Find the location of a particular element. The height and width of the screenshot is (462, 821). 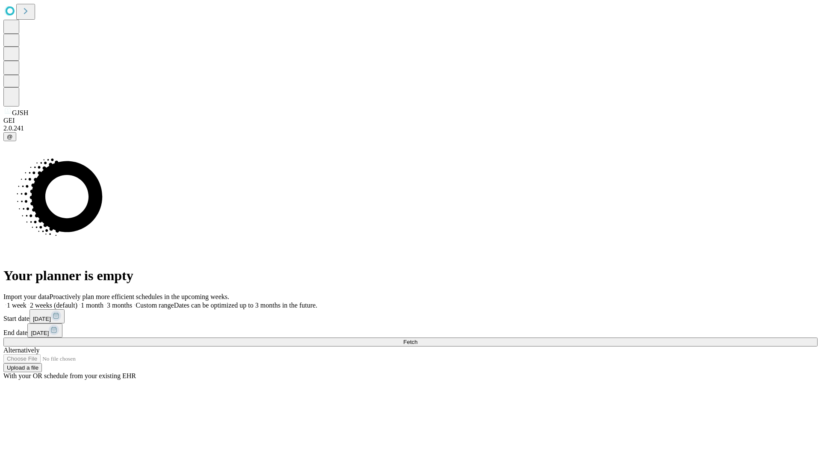

span: 3 months is located at coordinates (119, 305).